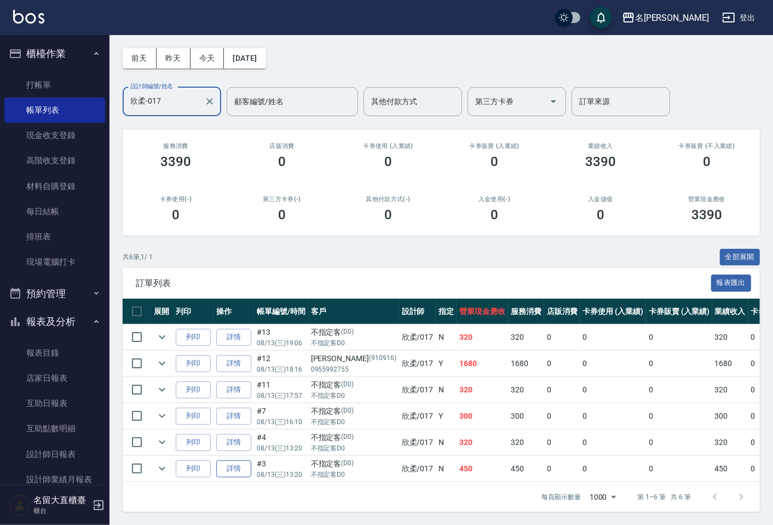 Image resolution: width=773 pixels, height=525 pixels. I want to click on th: 展開, so click(162, 311).